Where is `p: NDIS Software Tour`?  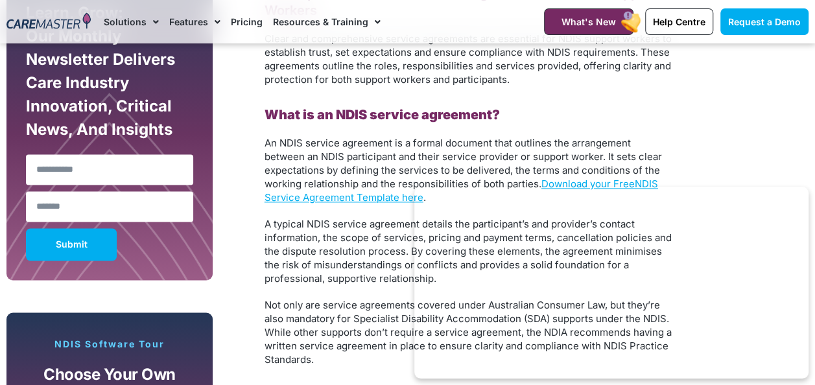
p: NDIS Software Tour is located at coordinates (110, 344).